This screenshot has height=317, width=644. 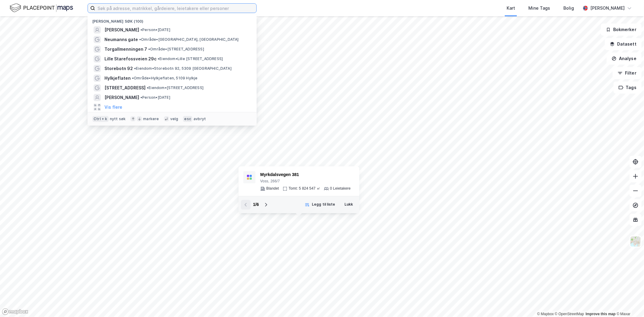 I want to click on button: Vis flere, so click(x=113, y=107).